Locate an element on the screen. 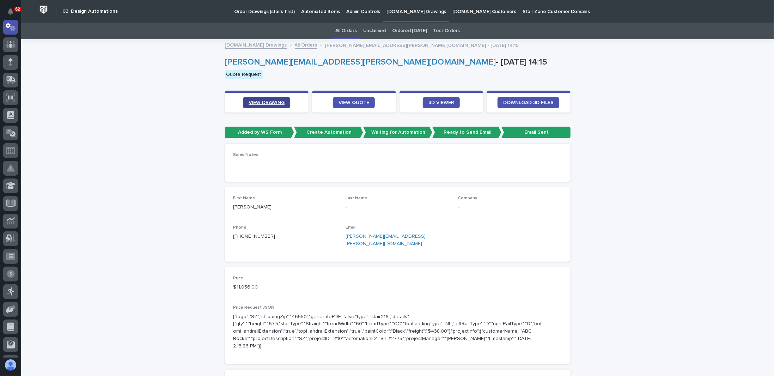 Image resolution: width=774 pixels, height=376 pixels. span: VIEW QUOTE is located at coordinates (354, 103).